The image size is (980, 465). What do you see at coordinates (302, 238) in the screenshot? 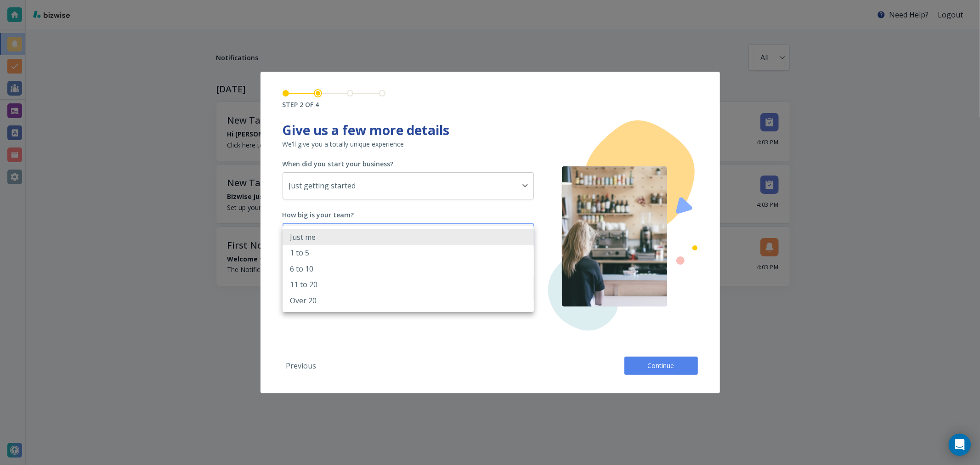
I see `p: Just me` at bounding box center [302, 238].